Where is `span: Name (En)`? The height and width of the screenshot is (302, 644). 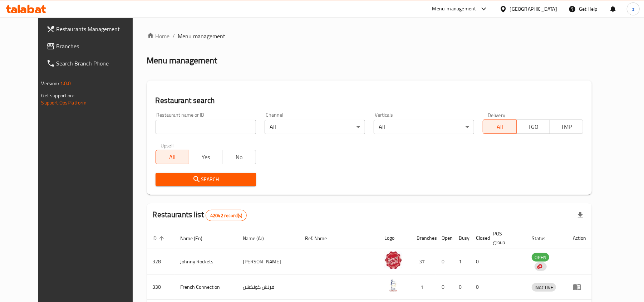 span: Name (En) is located at coordinates (197, 239).